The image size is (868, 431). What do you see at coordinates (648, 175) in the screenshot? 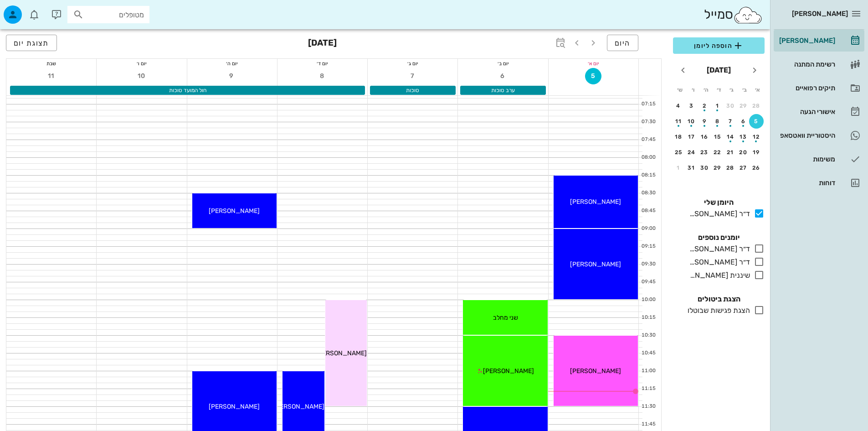
I see `div: 08:15` at bounding box center [648, 175].